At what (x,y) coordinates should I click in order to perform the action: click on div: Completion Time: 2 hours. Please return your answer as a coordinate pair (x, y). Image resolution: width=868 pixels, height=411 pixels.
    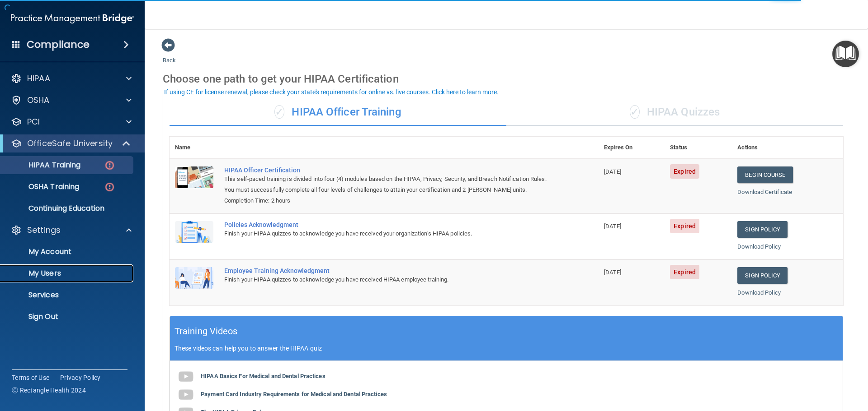
    Looking at the image, I should click on (389, 201).